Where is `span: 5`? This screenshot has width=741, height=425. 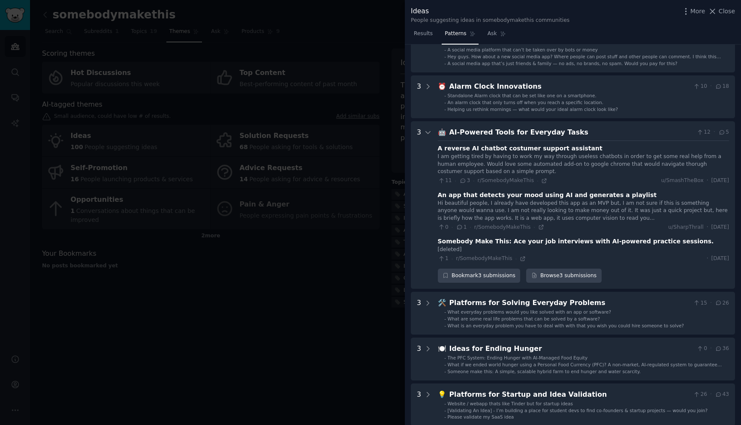
span: 5 is located at coordinates (724, 133).